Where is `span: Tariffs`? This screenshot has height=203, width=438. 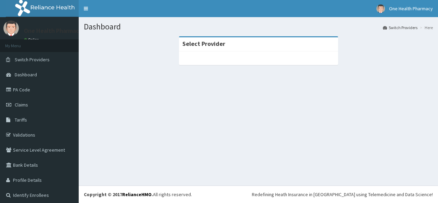 span: Tariffs is located at coordinates (21, 120).